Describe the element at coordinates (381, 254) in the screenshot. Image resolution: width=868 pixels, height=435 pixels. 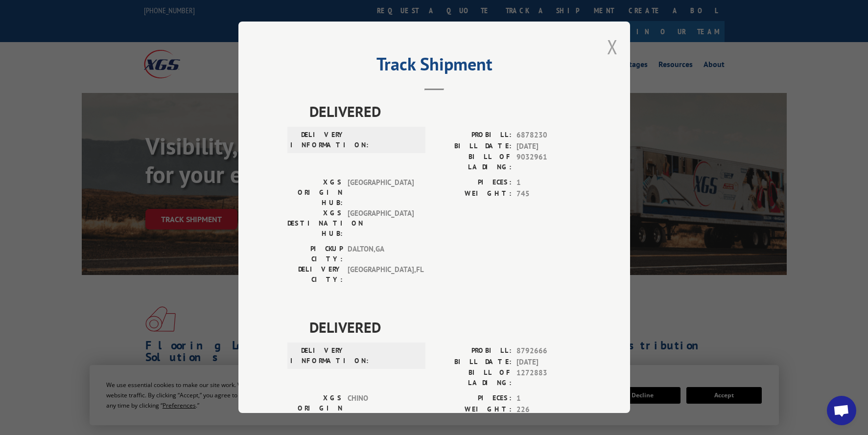
I see `span: DALTON , GA` at that location.